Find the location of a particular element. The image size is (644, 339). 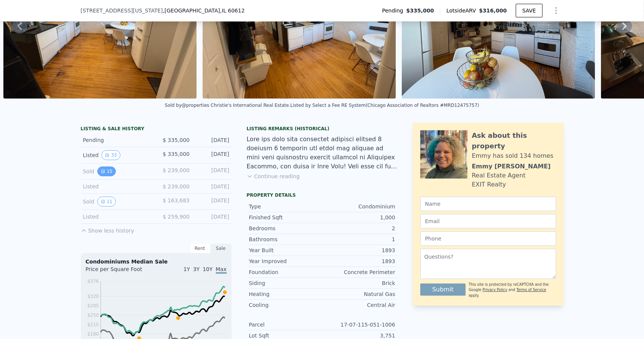

div: Brick is located at coordinates (359, 284).